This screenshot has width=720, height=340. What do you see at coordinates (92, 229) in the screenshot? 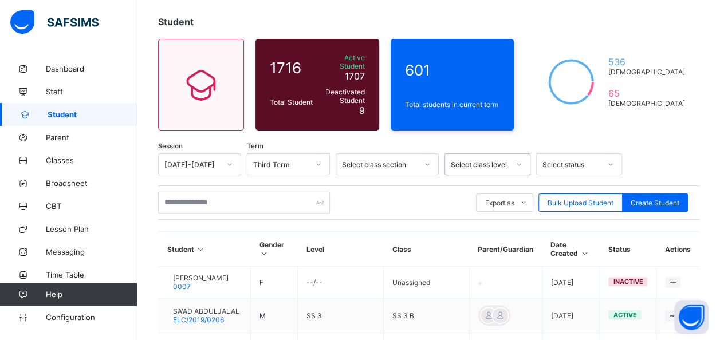
I see `span: Lesson Plan` at bounding box center [92, 229].